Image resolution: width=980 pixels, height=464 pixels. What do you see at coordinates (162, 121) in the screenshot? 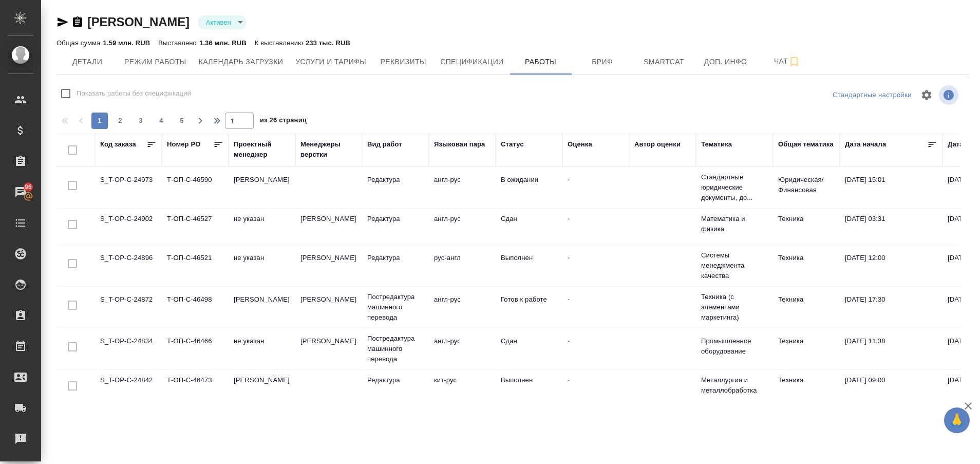
I see `button: 4` at bounding box center [162, 121].